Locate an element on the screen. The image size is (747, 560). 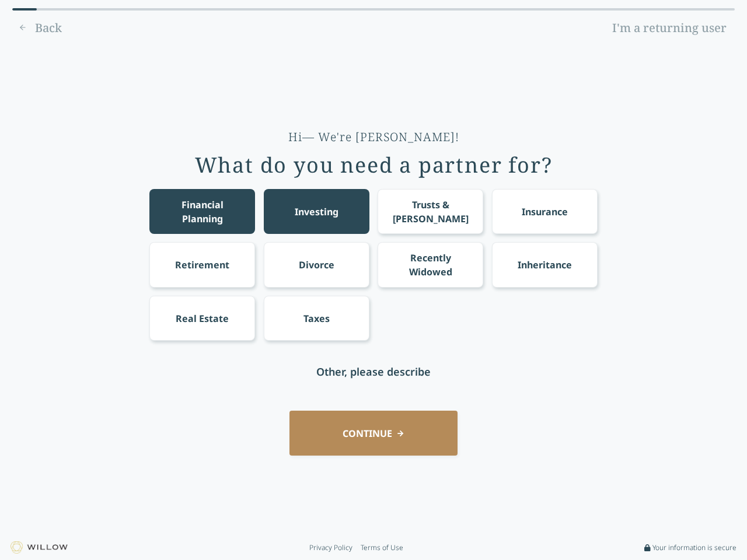
a: Terms of Use is located at coordinates (382, 548).